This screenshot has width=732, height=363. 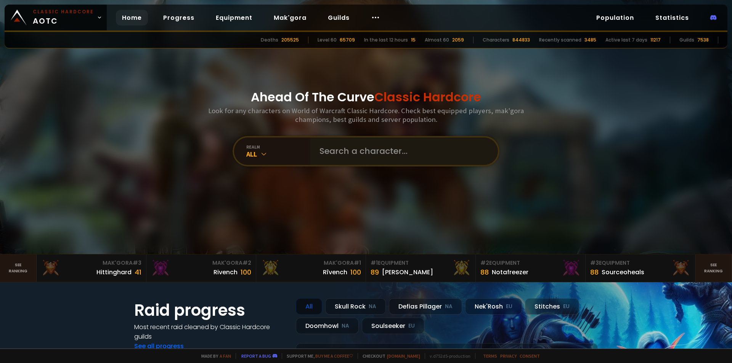 I want to click on a: Privacy, so click(x=508, y=356).